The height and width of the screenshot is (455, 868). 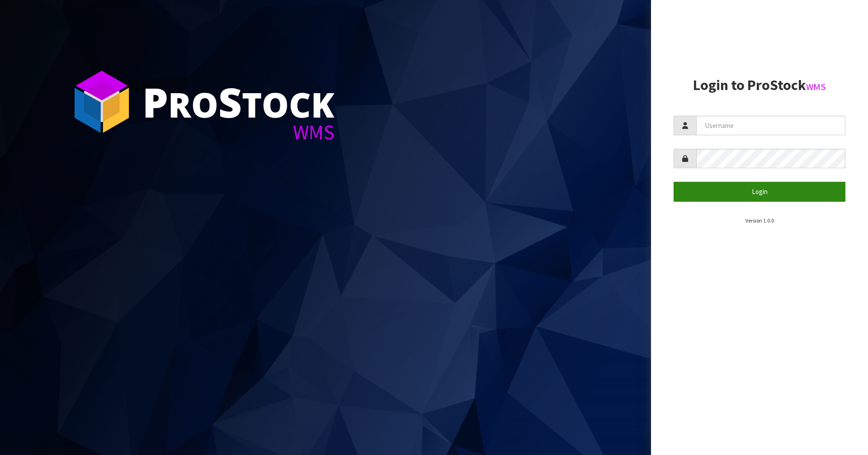 What do you see at coordinates (155, 101) in the screenshot?
I see `span: P` at bounding box center [155, 101].